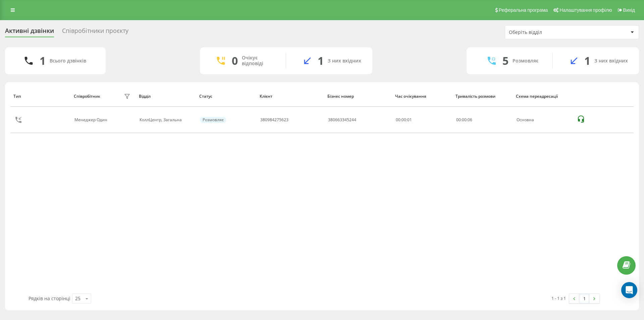 This screenshot has height=320, width=644. Describe the element at coordinates (549, 32) in the screenshot. I see `div: Оберіть відділ` at that location.